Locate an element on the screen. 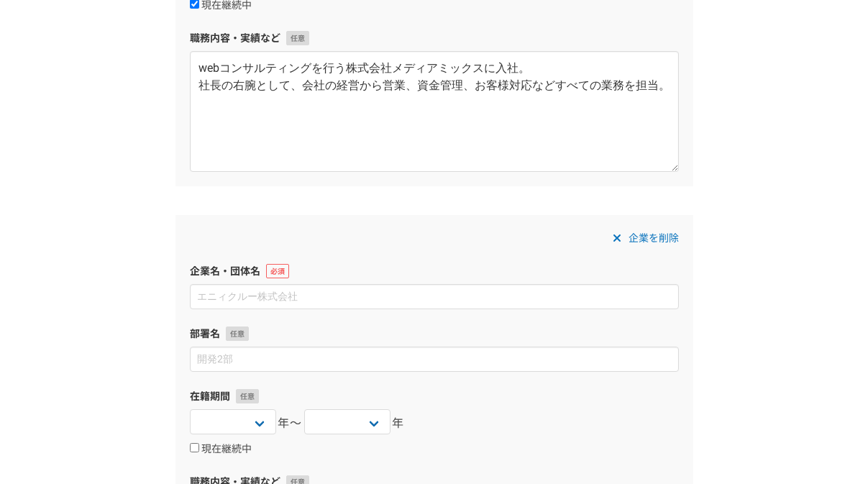  input: 現在継続中 is located at coordinates (194, 447).